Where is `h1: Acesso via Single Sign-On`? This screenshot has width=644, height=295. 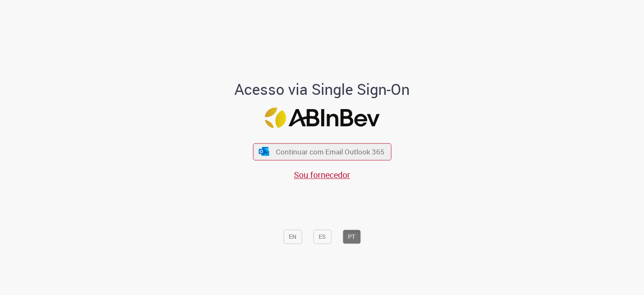 h1: Acesso via Single Sign-On is located at coordinates (322, 90).